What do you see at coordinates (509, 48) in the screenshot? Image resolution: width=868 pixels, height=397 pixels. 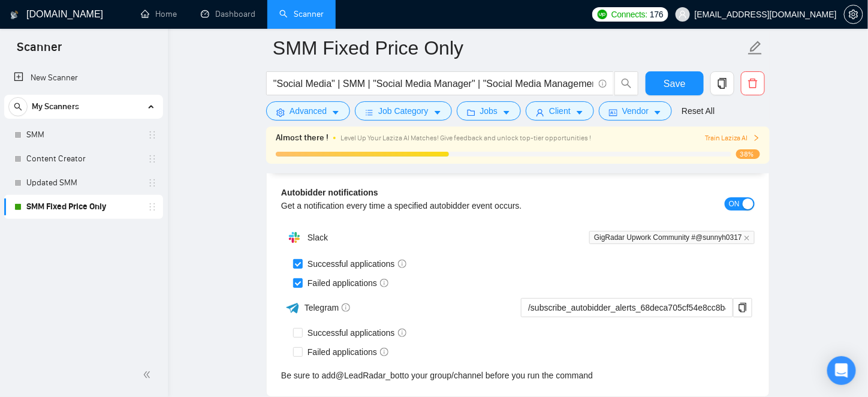 I see `input: Scanner name...` at bounding box center [509, 48].